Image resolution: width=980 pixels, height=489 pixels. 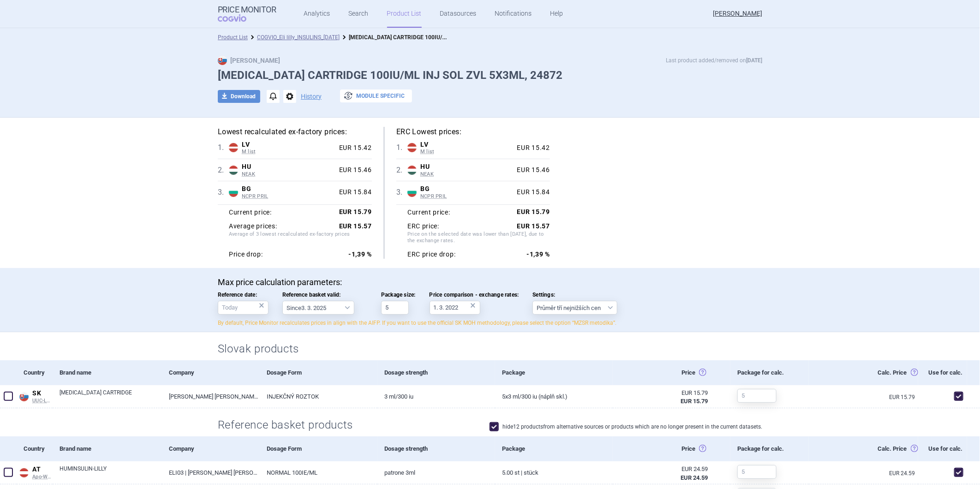 What do you see at coordinates (395, 308) in the screenshot?
I see `input: Package size:` at bounding box center [395, 308].